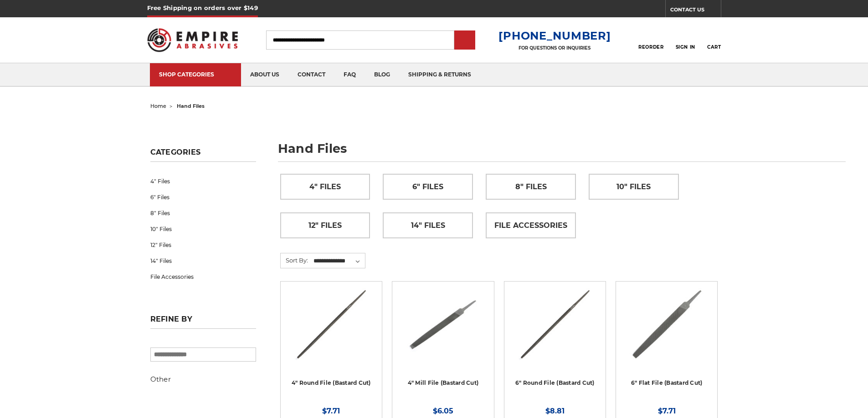 This screenshot has width=868, height=418. Describe the element at coordinates (196, 74) in the screenshot. I see `div: SHOP CATEGORIES` at that location.